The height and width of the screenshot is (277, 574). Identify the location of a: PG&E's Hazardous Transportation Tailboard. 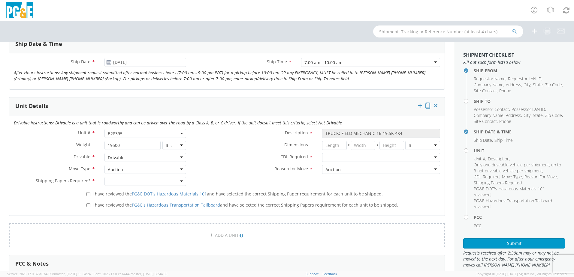
(176, 205).